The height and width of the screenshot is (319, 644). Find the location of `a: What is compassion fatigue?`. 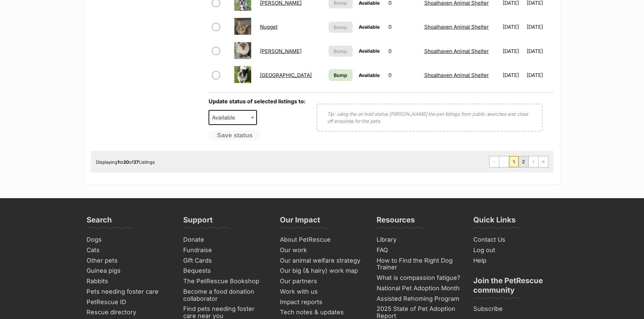

a: What is compassion fatigue? is located at coordinates (419, 278).